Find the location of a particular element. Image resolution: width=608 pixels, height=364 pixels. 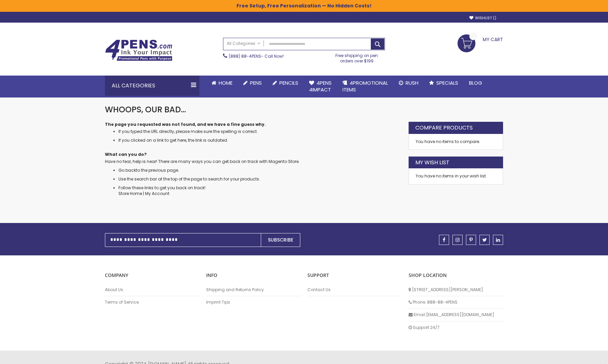

a: pinterest is located at coordinates (471, 240).